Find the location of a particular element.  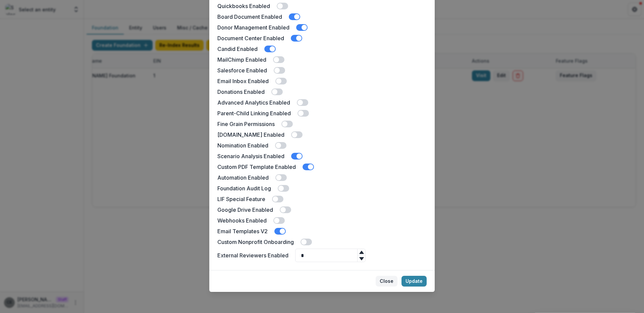

button: Update is located at coordinates (414, 281).